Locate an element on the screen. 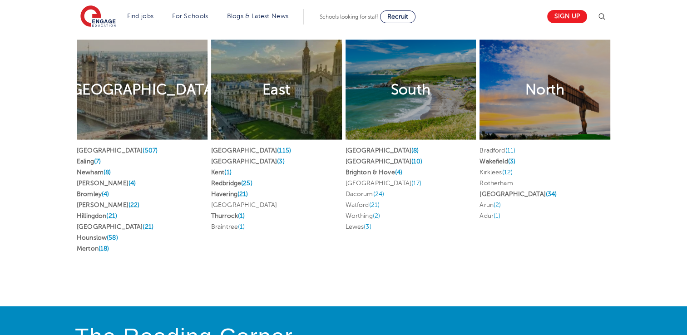 The image size is (687, 335). li: Worthing is located at coordinates (411, 216).